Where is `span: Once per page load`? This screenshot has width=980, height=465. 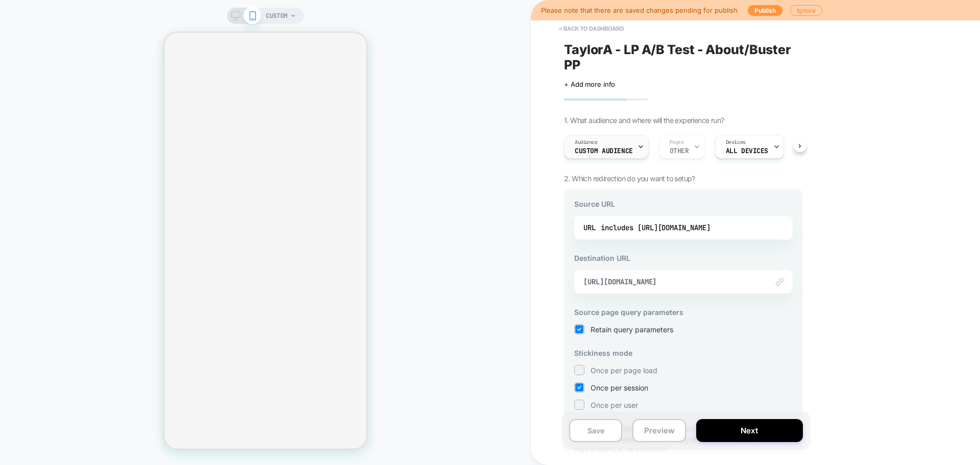
span: Once per page load is located at coordinates (623, 370).